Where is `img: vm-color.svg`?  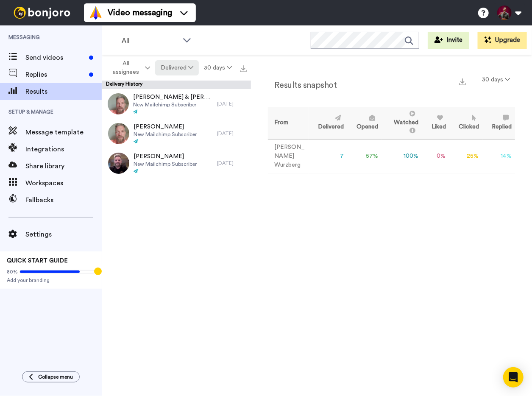 img: vm-color.svg is located at coordinates (96, 13).